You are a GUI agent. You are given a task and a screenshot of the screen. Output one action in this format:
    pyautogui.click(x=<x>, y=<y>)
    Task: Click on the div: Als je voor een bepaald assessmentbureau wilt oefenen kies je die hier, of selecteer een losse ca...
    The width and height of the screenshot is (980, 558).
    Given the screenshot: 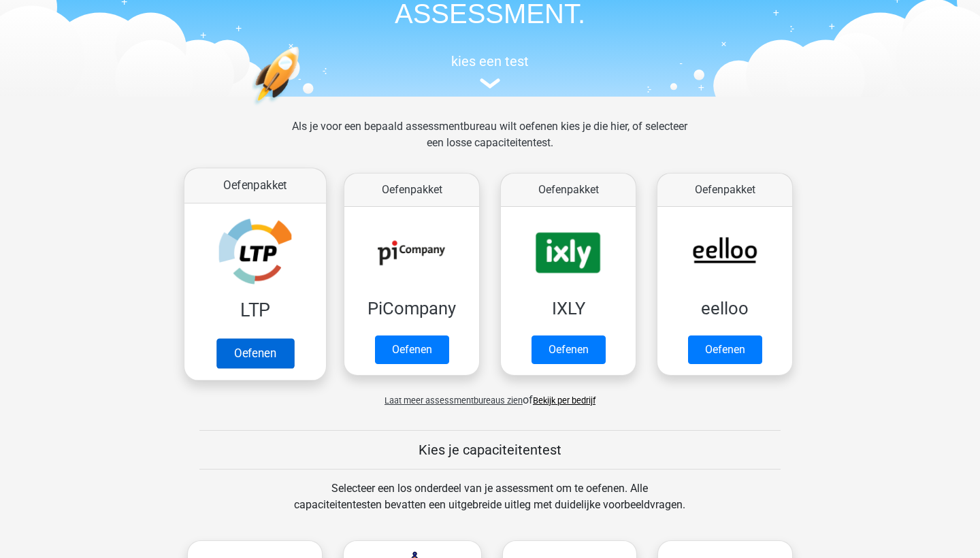 What is the action you would take?
    pyautogui.click(x=490, y=143)
    